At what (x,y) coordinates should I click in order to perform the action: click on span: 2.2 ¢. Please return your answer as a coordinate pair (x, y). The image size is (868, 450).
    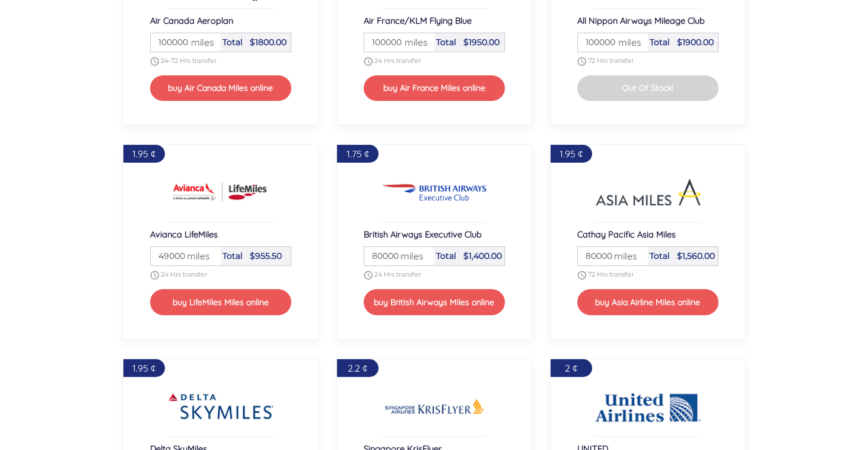
    Looking at the image, I should click on (357, 368).